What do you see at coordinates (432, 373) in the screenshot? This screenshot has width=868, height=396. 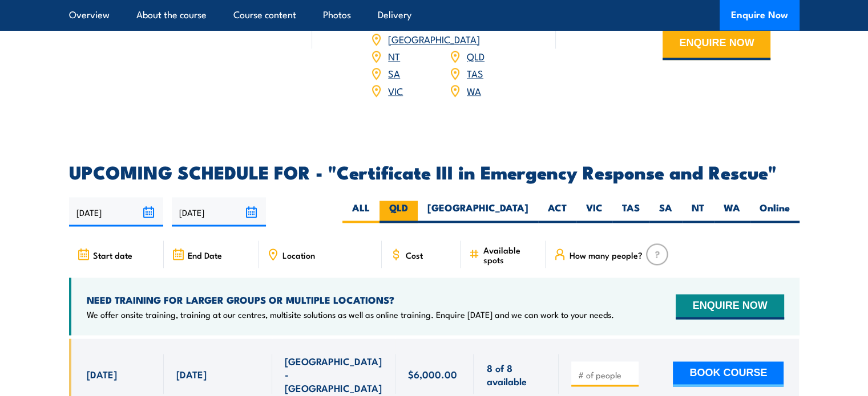 I see `span: $6,000.00` at bounding box center [432, 373].